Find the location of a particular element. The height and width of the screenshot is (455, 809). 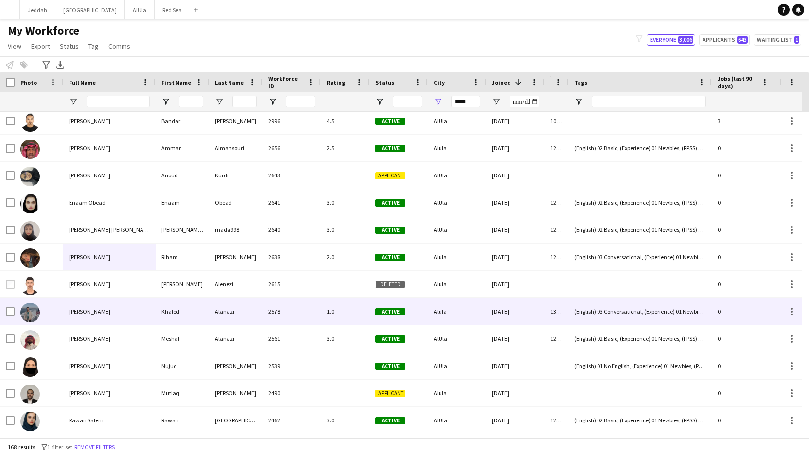

span: Rawan Salem is located at coordinates (86, 420).